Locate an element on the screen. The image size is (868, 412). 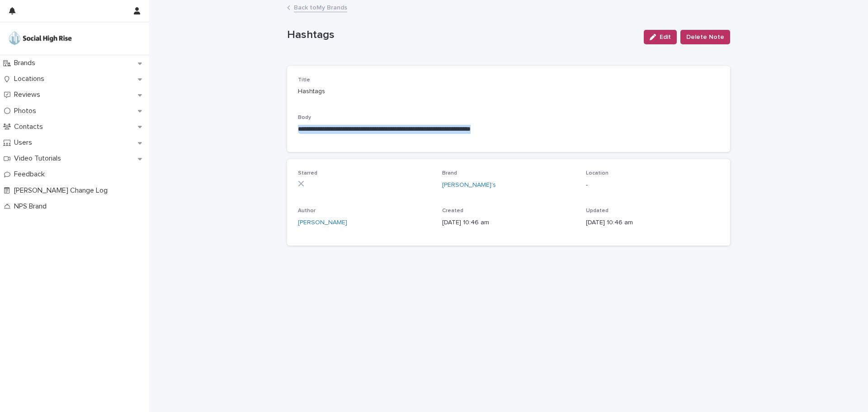
p: Photos is located at coordinates (26, 111).